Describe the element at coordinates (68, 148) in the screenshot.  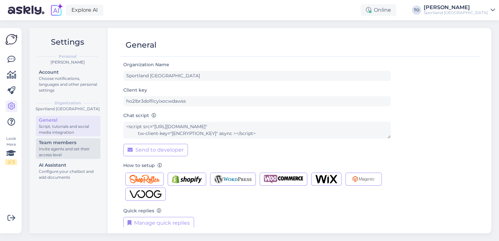
I see `a: Team membersInvite agents and set their access level` at that location.